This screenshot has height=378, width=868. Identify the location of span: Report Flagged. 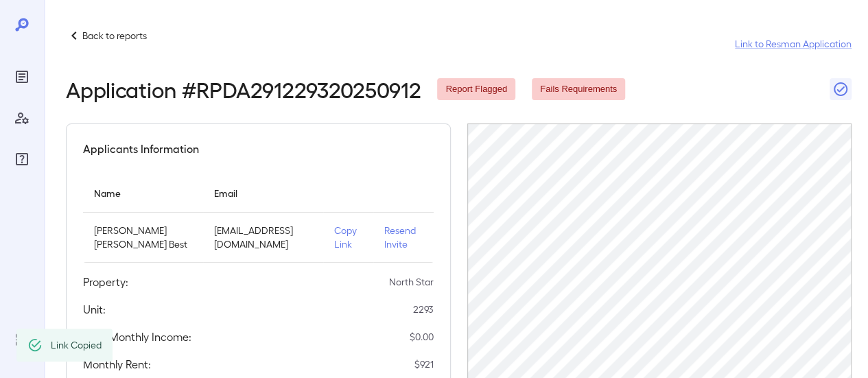
(476, 89).